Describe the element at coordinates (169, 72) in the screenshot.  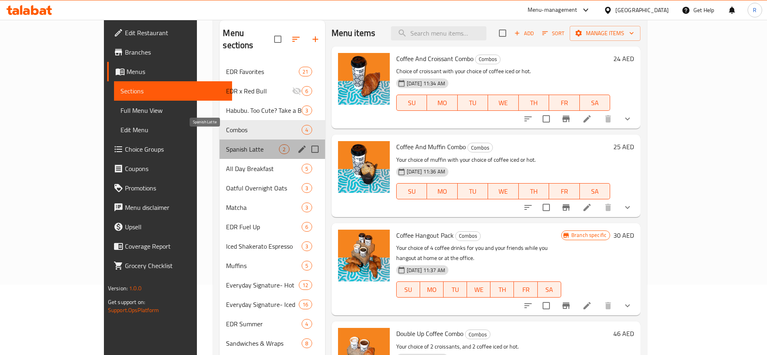
I see `a: Menus` at that location.